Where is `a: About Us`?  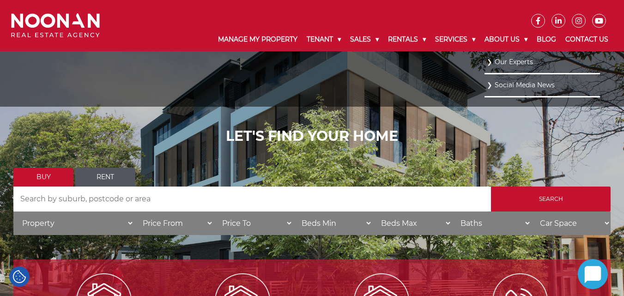 a: About Us is located at coordinates (506, 39).